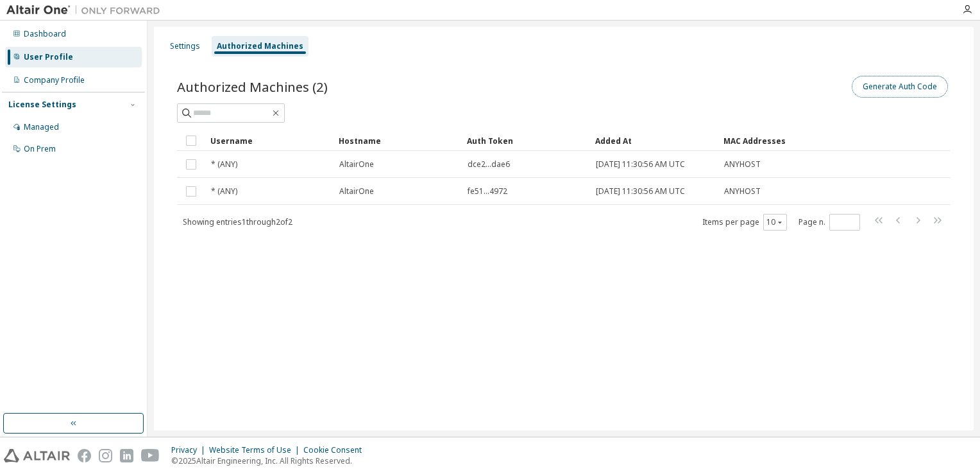  Describe the element at coordinates (45, 34) in the screenshot. I see `div: Dashboard` at that location.